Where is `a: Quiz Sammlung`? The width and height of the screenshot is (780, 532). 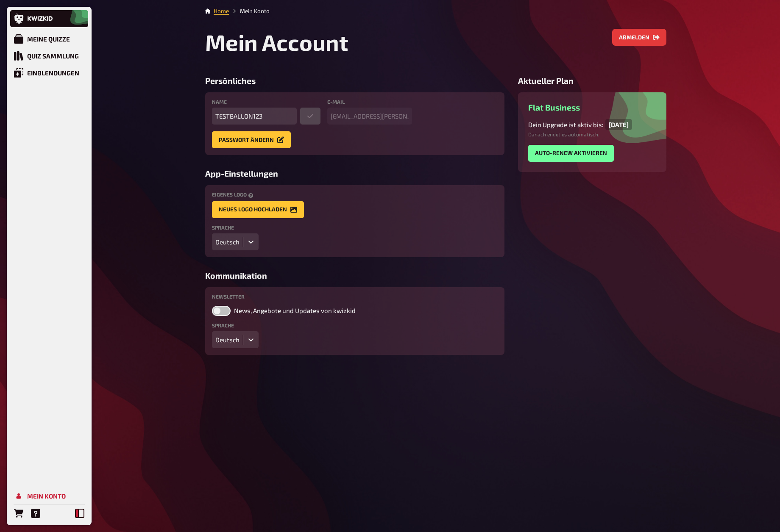
a: Quiz Sammlung is located at coordinates (49, 56).